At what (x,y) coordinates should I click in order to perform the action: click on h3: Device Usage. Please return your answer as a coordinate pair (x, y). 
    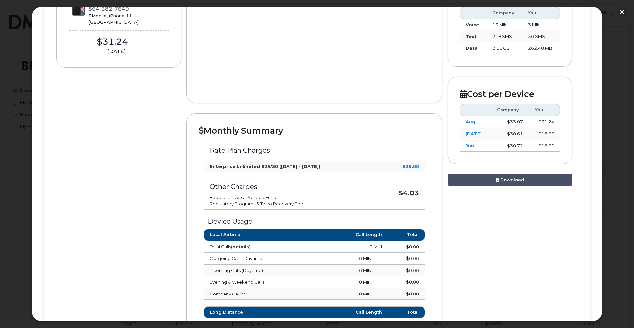
    Looking at the image, I should click on (314, 221).